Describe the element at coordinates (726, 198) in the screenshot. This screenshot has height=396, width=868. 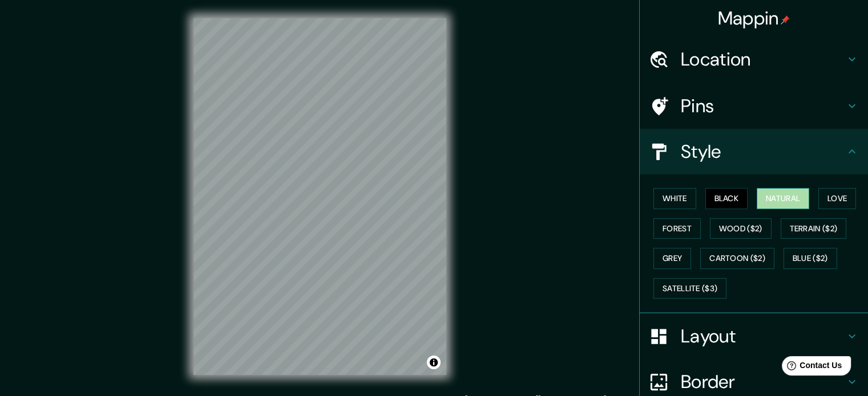
I see `button: Black` at that location.